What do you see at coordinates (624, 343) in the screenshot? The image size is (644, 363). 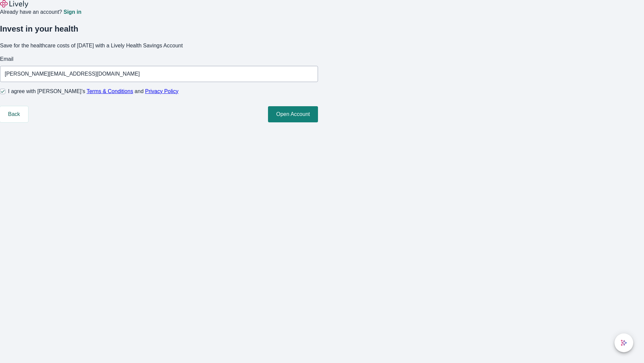 I see `svg: Lively AI Assistant` at bounding box center [624, 343].